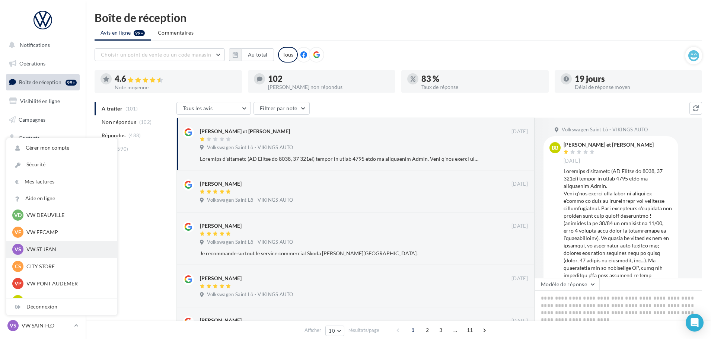 The height and width of the screenshot is (339, 711). I want to click on div: 83 %, so click(482, 79).